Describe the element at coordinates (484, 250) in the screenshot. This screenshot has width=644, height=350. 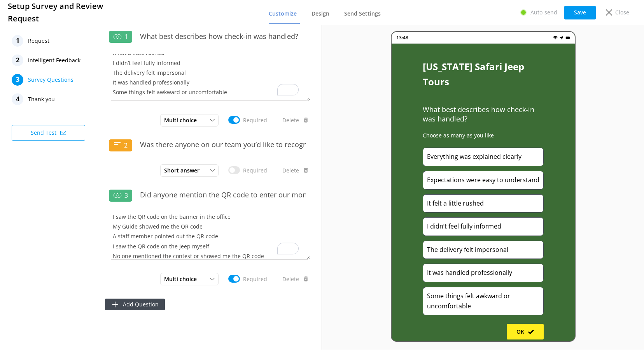
I see `div: The delivery felt impersonal` at that location.